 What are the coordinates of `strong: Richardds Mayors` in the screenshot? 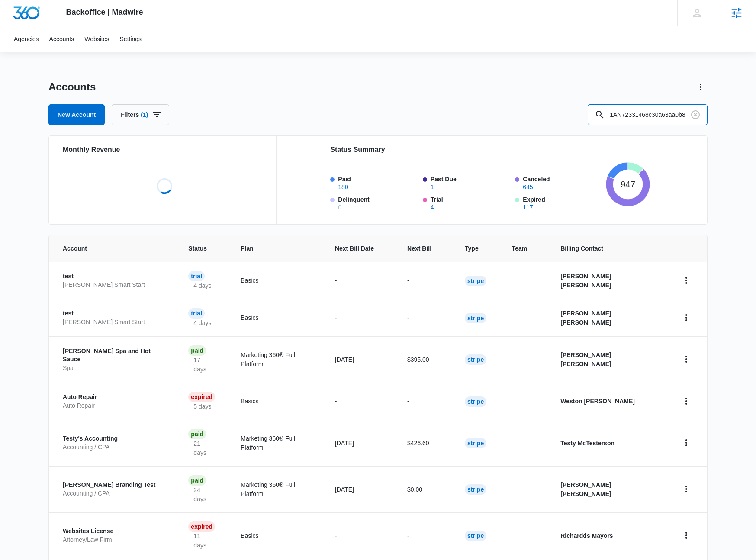 It's located at (586, 536).